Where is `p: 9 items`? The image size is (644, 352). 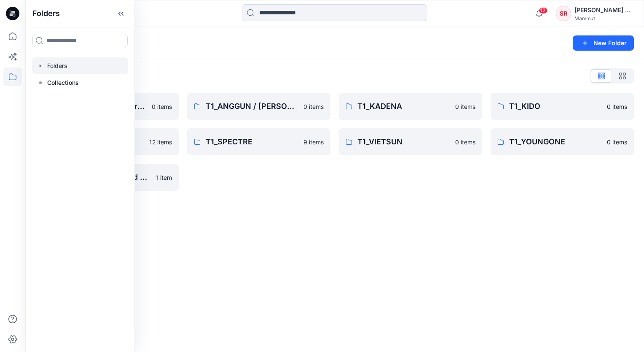 p: 9 items is located at coordinates (314, 142).